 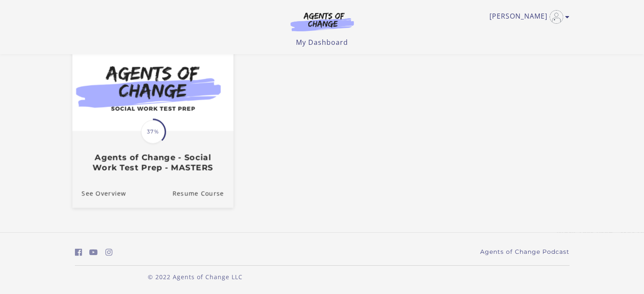 What do you see at coordinates (99, 194) in the screenshot?
I see `a: Agents of Change - Social Work Test Prep - MASTERS: See Overview` at bounding box center [99, 194].